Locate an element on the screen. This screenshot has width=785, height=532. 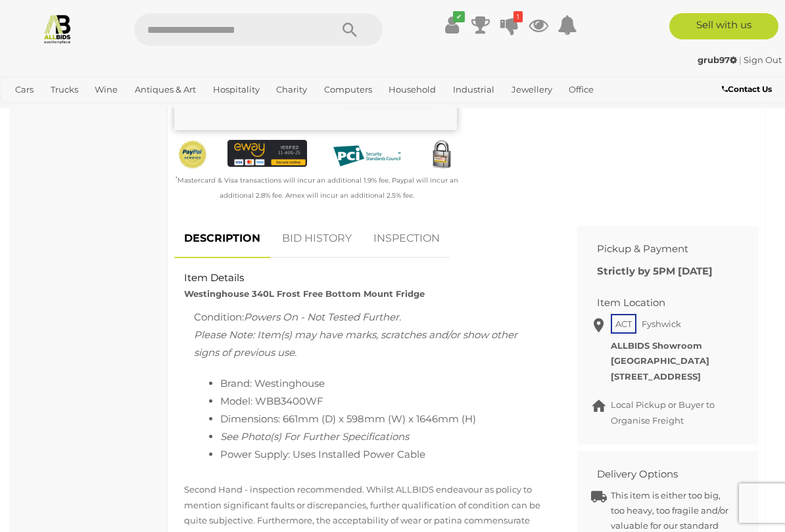
a: Contact Us is located at coordinates (748, 89).